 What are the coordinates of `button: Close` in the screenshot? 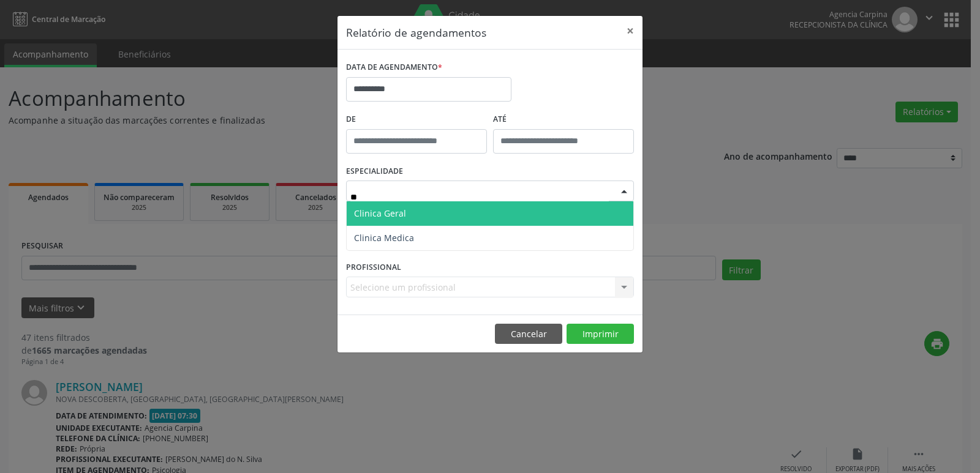 It's located at (630, 31).